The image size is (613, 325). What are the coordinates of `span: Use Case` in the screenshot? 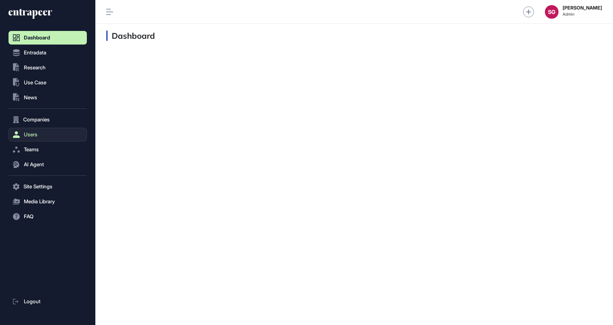 It's located at (35, 83).